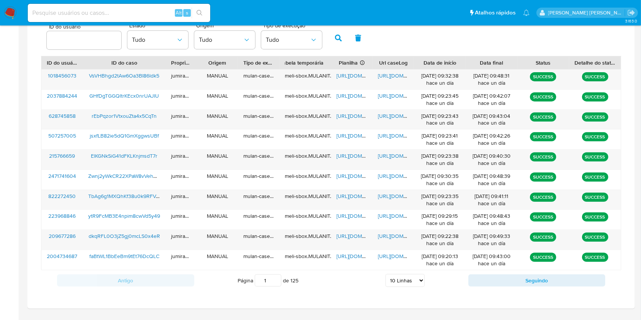 Image resolution: width=641 pixels, height=320 pixels. I want to click on a: Sair, so click(631, 13).